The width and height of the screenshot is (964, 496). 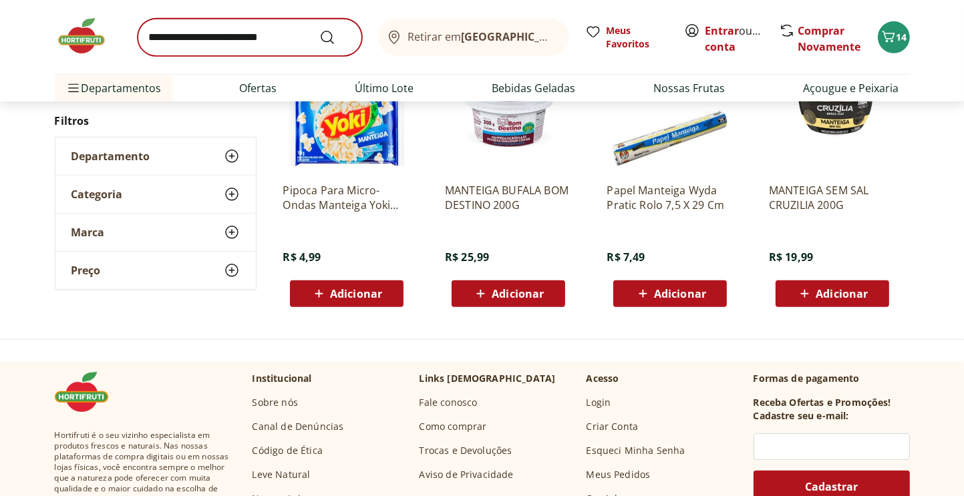 What do you see at coordinates (627, 37) in the screenshot?
I see `a: Meus Favoritos` at bounding box center [627, 37].